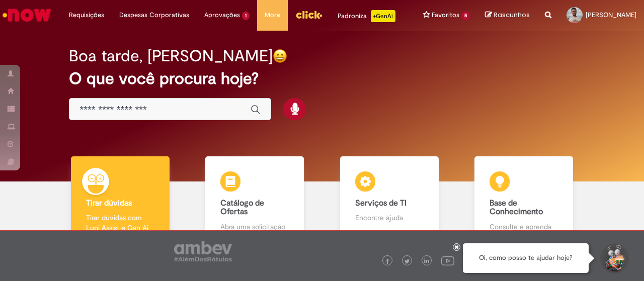  What do you see at coordinates (614, 258) in the screenshot?
I see `button: Iniciar Conversa de Suporte` at bounding box center [614, 258].